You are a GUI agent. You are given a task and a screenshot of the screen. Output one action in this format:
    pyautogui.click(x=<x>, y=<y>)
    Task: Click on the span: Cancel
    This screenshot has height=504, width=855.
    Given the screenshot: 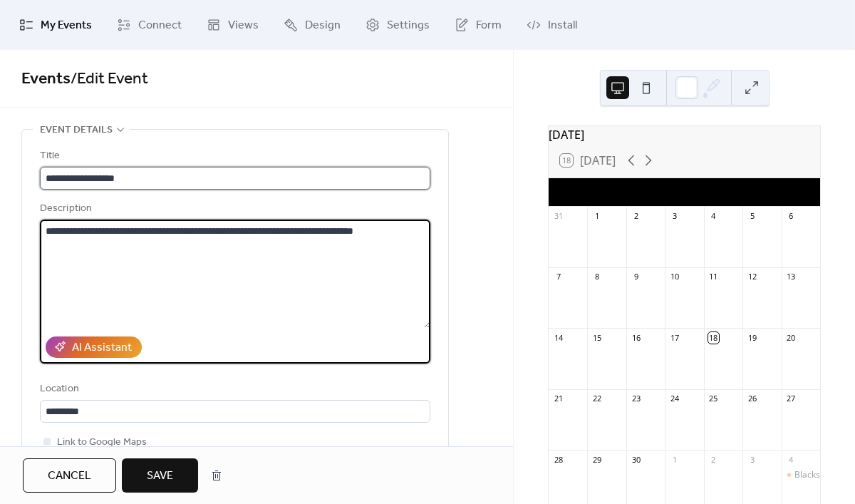 What is the action you would take?
    pyautogui.click(x=69, y=476)
    